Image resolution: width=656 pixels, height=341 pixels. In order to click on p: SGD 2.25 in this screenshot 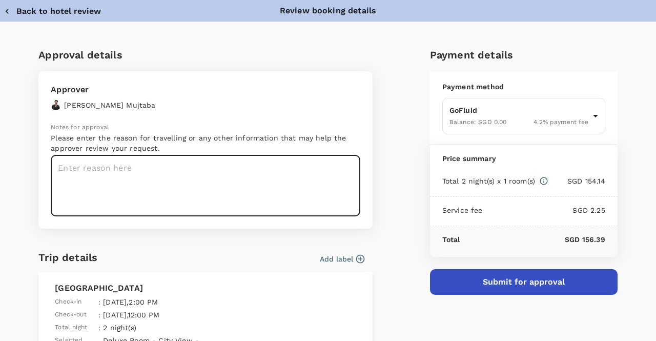, I will do `click(544, 210)`.